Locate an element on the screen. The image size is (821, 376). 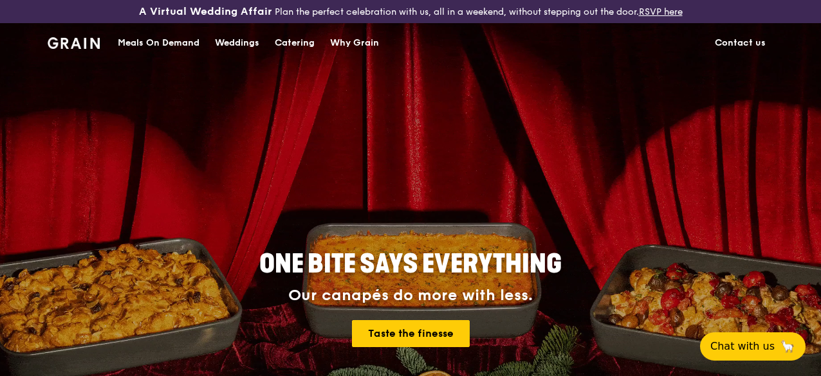
span: Chat with us is located at coordinates (742, 347).